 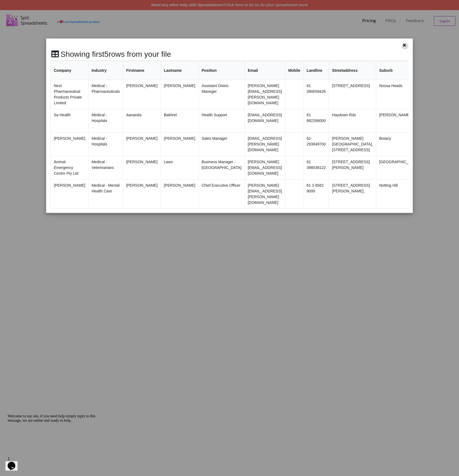 What do you see at coordinates (52, 6) in the screenshot?
I see `div: Welcome to our site, if you need help simply reply to this message, we are online and ready to help.` at bounding box center [52, 6].